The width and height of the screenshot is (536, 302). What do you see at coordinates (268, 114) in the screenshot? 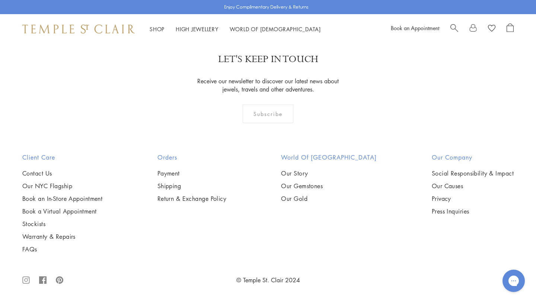
I see `div: Subscribe` at bounding box center [268, 114].